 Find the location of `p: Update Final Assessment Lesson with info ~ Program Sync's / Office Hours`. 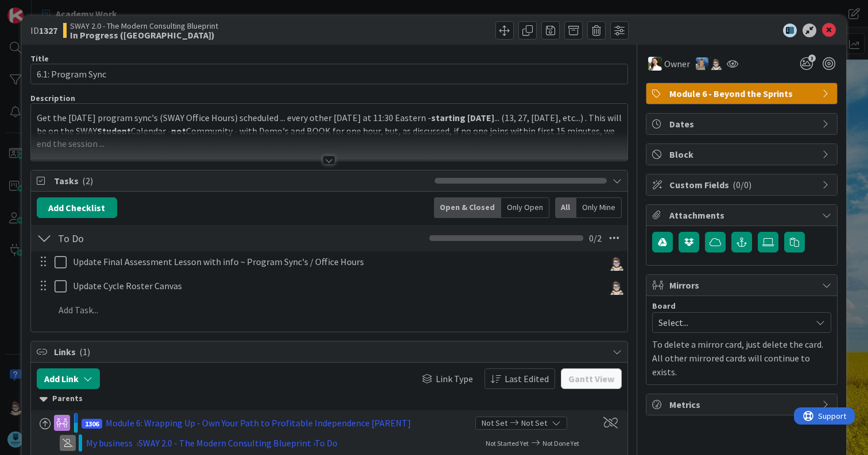

p: Update Final Assessment Lesson with info ~ Program Sync's / Office Hours is located at coordinates (335, 262).